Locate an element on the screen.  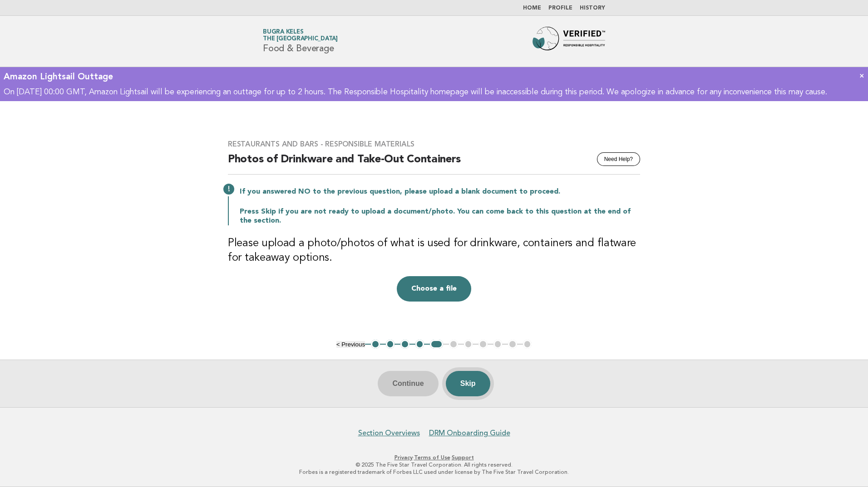
button: 4 is located at coordinates (420, 344).